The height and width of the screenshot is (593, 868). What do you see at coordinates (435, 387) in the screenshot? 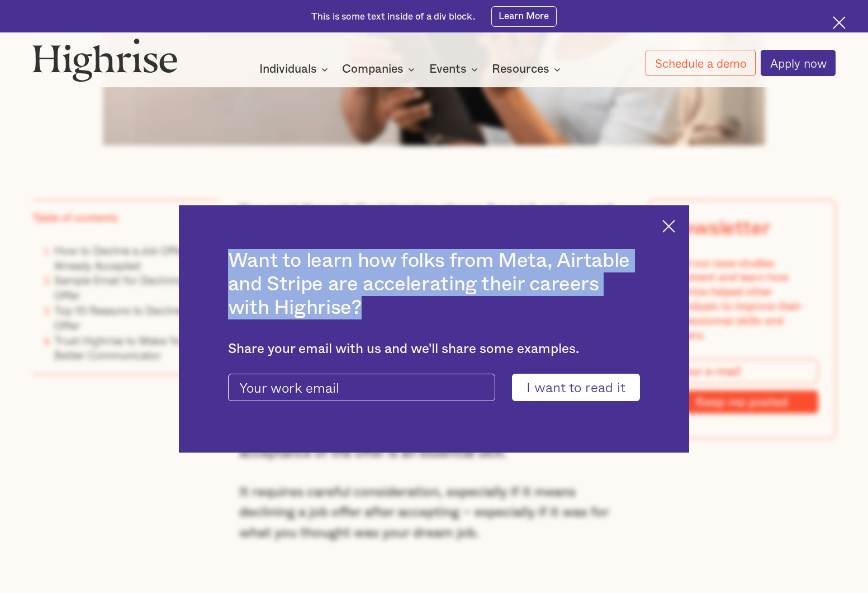
I see `form: current-ascender-blog-article-modal-form` at bounding box center [435, 387].